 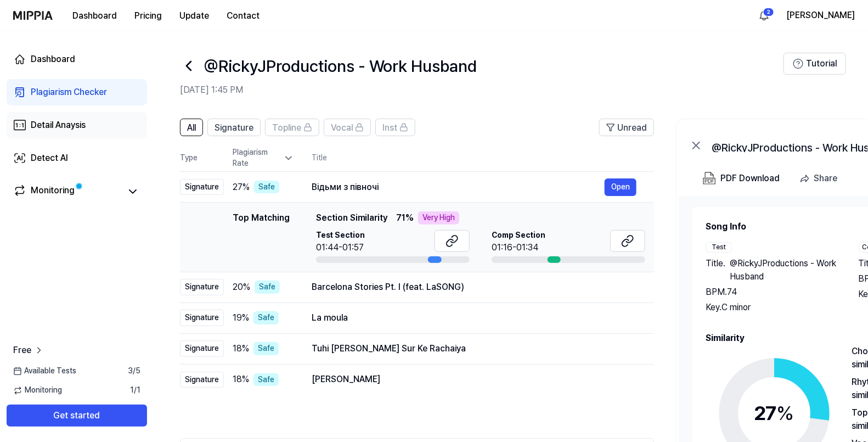 What do you see at coordinates (764, 15) in the screenshot?
I see `img: 알림` at bounding box center [764, 15].